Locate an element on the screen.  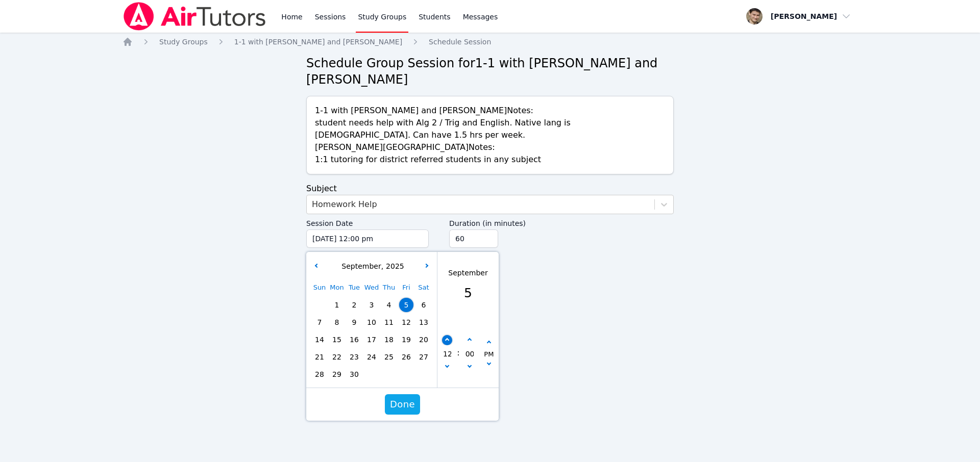
a: Study Groups is located at coordinates (183, 42).